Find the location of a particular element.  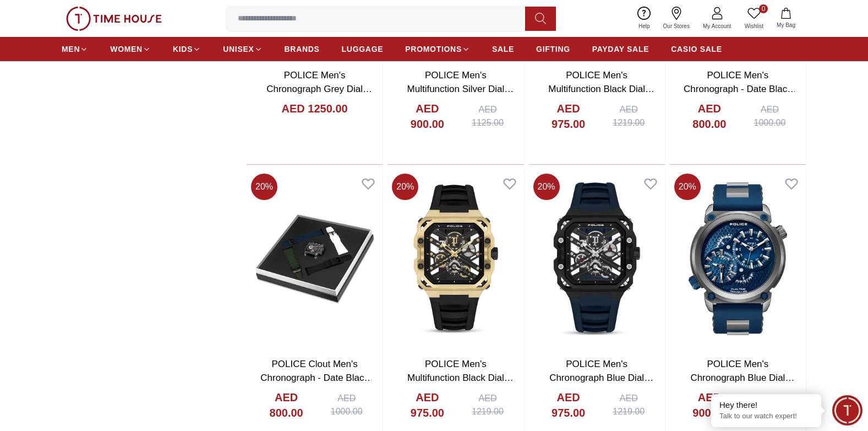

a: Help is located at coordinates (644, 18).